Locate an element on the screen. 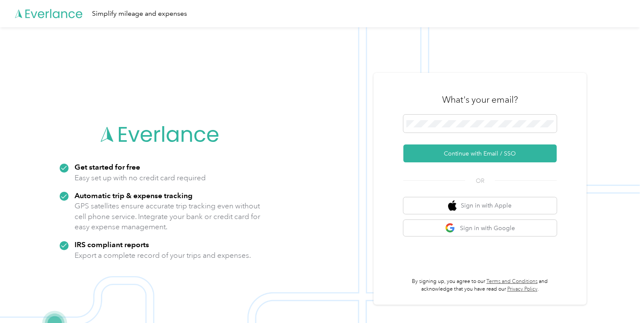  button: apple logoSign in with Apple is located at coordinates (480, 206).